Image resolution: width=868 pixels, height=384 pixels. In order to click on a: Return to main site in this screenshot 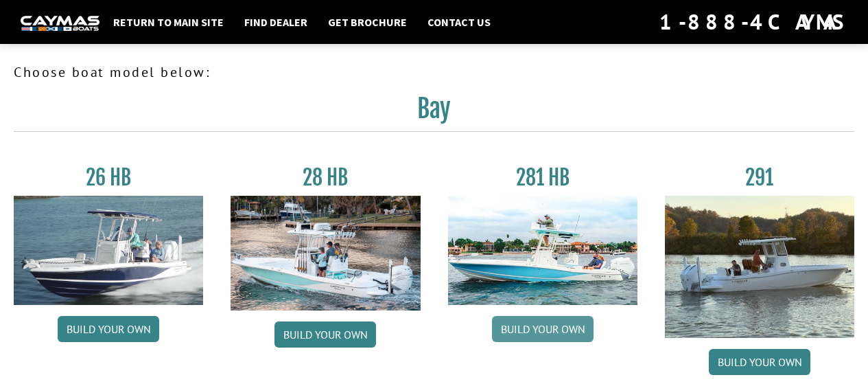, I will do `click(168, 22)`.